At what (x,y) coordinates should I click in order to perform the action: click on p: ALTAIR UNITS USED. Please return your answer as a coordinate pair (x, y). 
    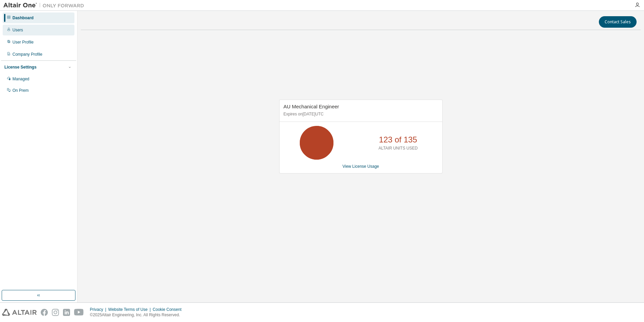
    Looking at the image, I should click on (398, 148).